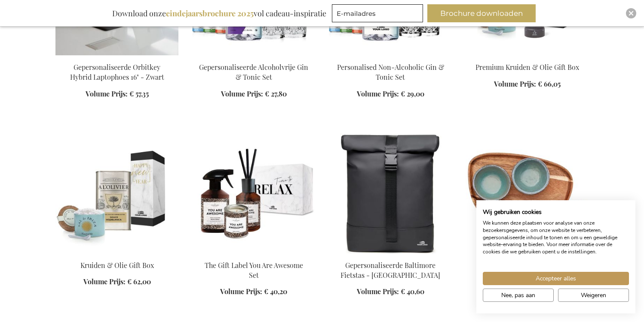  What do you see at coordinates (253, 194) in the screenshot?
I see `img: The Gift Label You Are Awesome Set` at bounding box center [253, 194].